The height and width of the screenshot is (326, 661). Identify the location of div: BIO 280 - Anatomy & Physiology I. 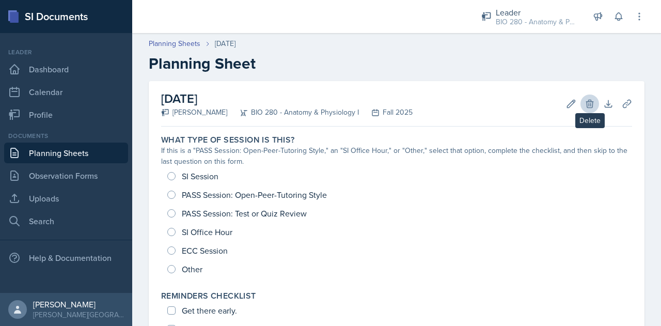
(293, 112).